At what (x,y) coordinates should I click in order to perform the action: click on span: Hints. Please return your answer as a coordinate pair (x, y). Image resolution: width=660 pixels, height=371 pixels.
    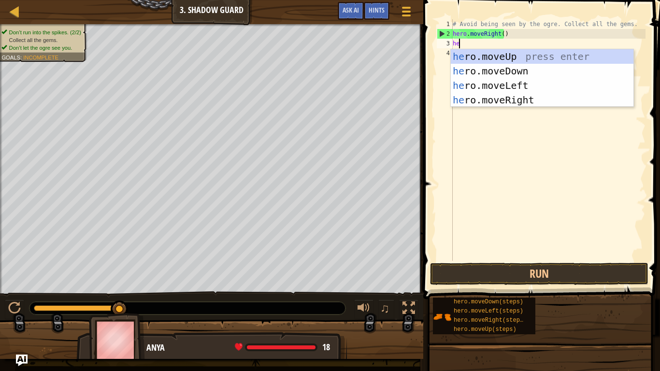
    Looking at the image, I should click on (377, 10).